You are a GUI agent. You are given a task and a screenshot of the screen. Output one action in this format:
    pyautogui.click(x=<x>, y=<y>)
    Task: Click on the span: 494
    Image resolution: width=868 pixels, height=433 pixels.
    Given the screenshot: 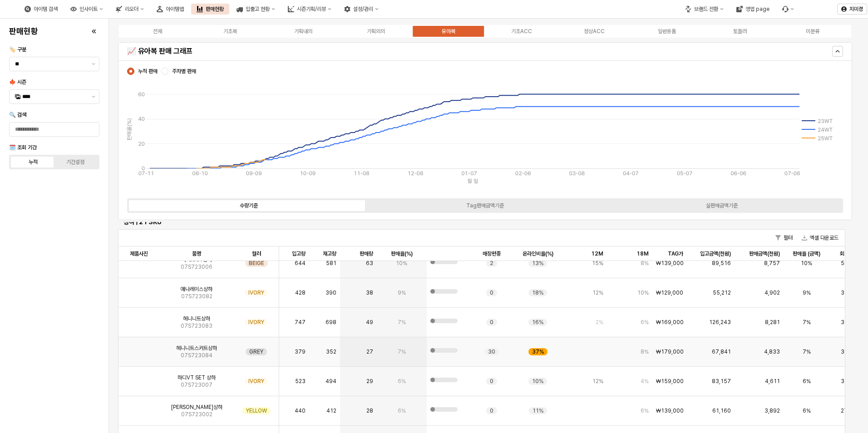 What is the action you would take?
    pyautogui.click(x=331, y=382)
    